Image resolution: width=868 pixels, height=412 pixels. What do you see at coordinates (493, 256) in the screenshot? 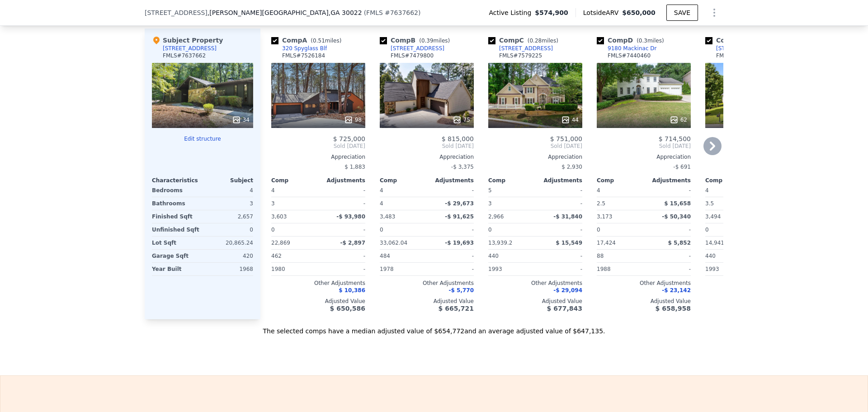
I see `span: 440` at bounding box center [493, 256].